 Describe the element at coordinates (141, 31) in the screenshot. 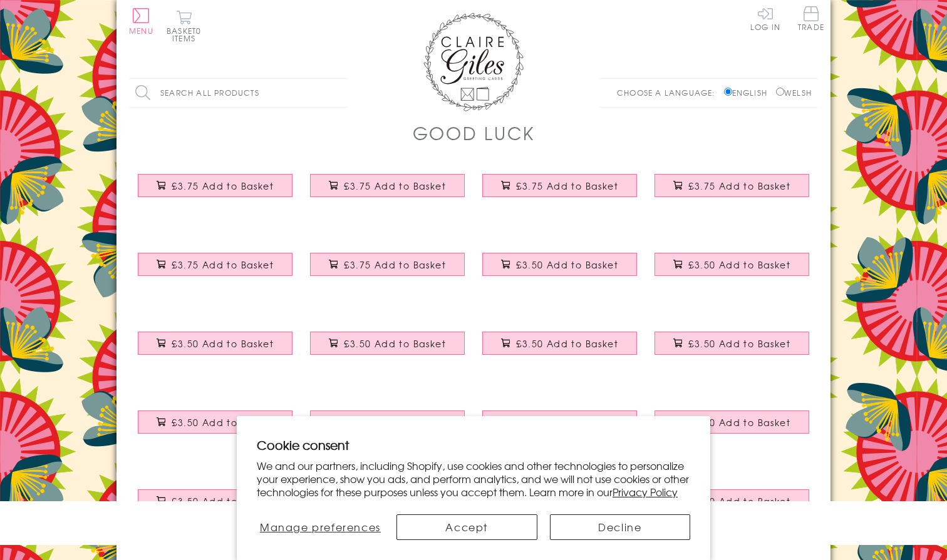

I see `span: Menu` at that location.